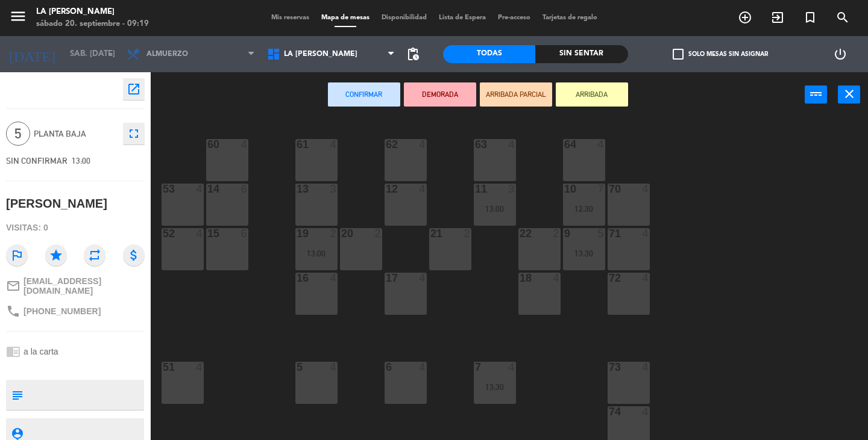 This screenshot has width=868, height=440. Describe the element at coordinates (495, 388) in the screenshot. I see `div: 13:30` at that location.